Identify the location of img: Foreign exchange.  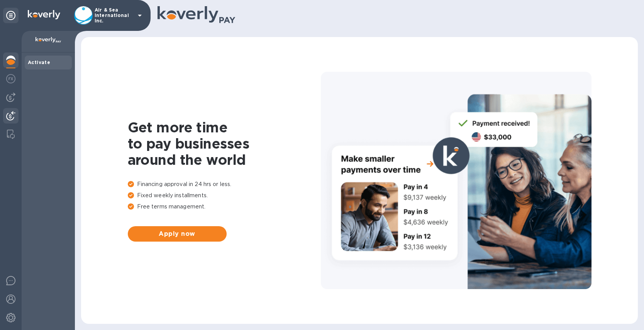
(11, 79).